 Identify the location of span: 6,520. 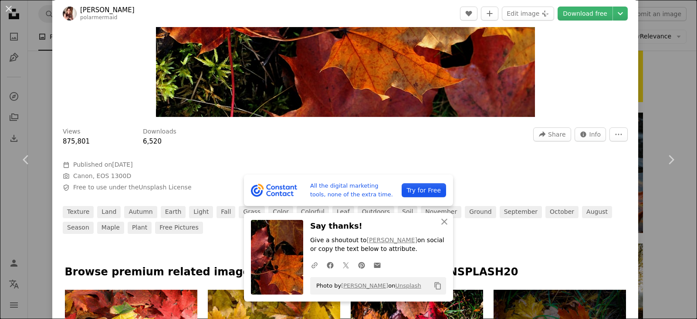
(152, 141).